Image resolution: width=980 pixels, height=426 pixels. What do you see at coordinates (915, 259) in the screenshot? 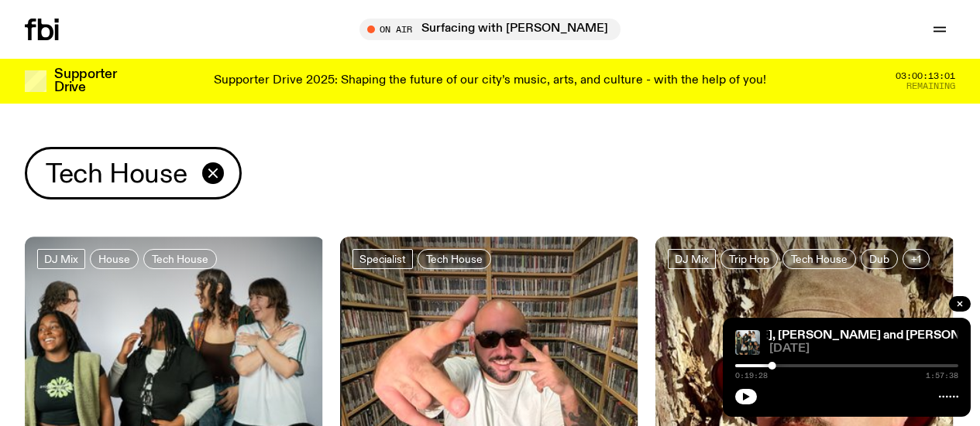
I see `button: +1` at bounding box center [915, 259].